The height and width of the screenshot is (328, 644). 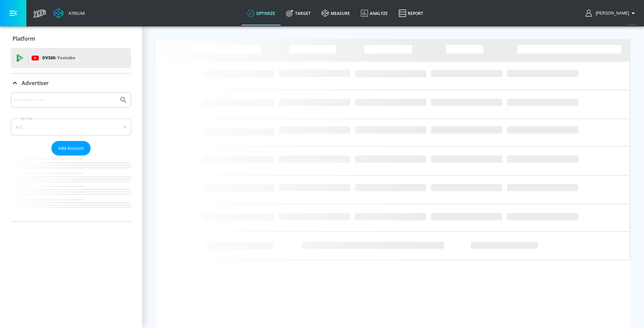 I want to click on div: DV360: Youtube, so click(x=71, y=58).